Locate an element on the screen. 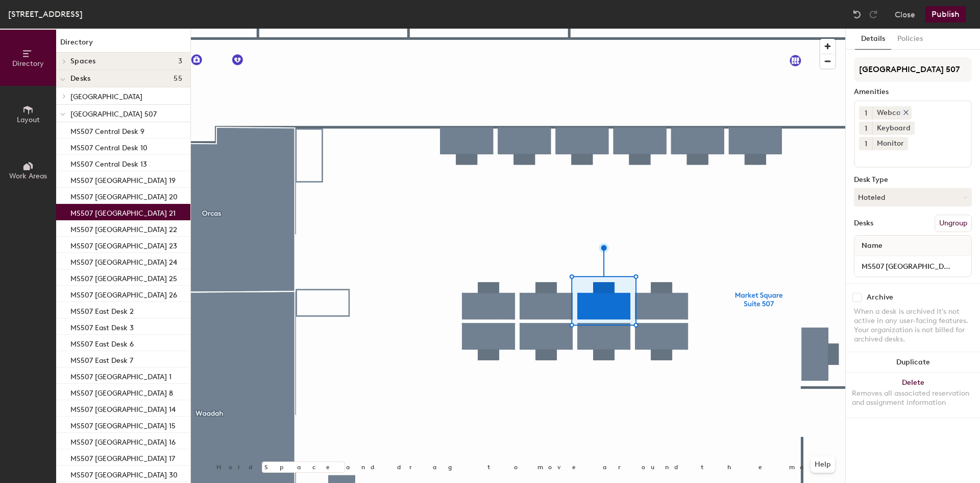 The height and width of the screenshot is (483, 980). div: Keyboard is located at coordinates (893, 128).